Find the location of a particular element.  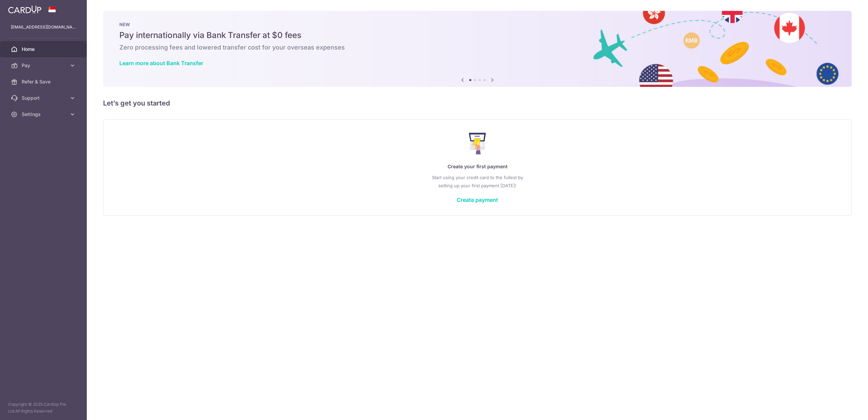

h5: Let’s get you started is located at coordinates (478, 103).